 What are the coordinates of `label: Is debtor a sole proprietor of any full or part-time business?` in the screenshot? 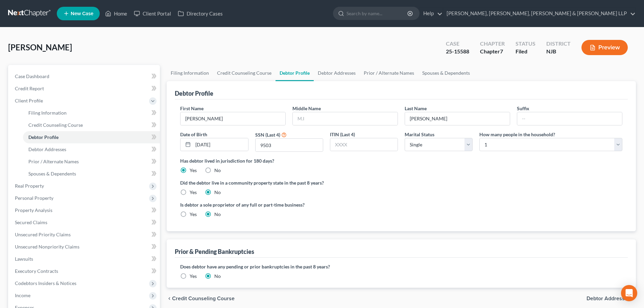 It's located at (289, 205).